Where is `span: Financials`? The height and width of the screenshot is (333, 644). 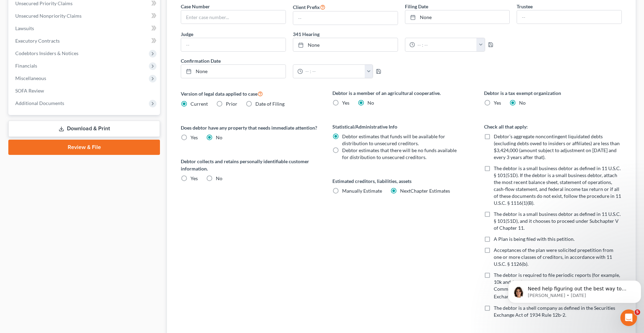 span: Financials is located at coordinates (26, 66).